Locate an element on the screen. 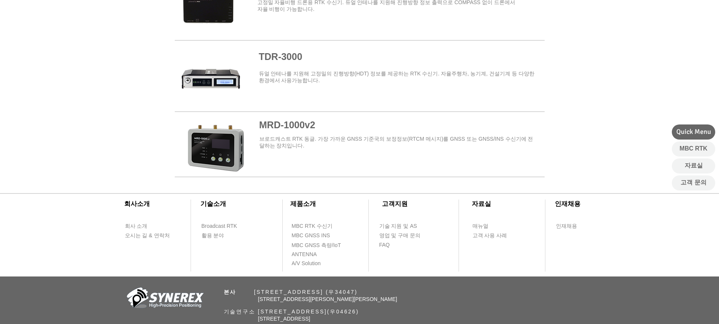  span: 활용 분야 is located at coordinates (213, 236).